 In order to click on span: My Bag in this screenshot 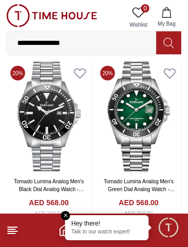, I will do `click(167, 24)`.